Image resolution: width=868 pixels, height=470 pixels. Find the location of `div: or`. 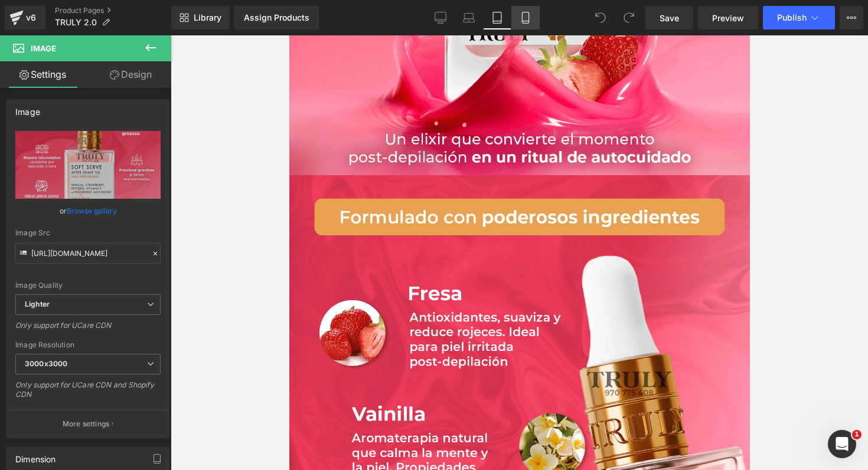

div: or is located at coordinates (88, 211).